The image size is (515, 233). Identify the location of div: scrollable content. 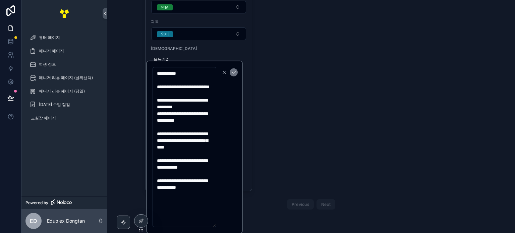
(64, 80).